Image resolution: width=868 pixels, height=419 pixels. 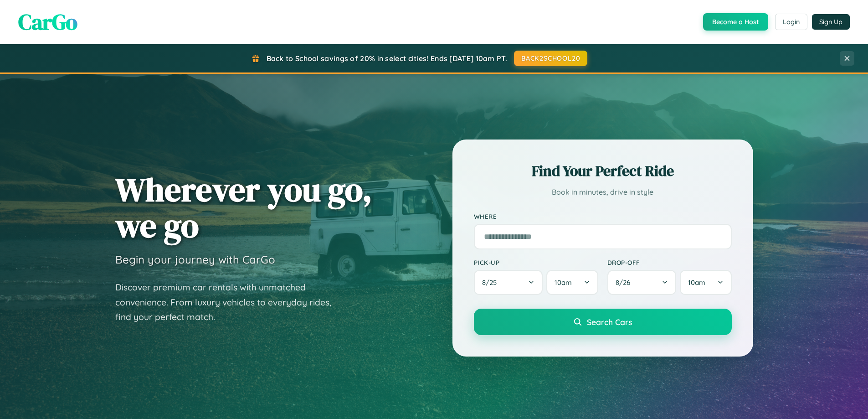 What do you see at coordinates (230, 302) in the screenshot?
I see `p: Discover premium car rentals with unmatched convenience. From luxury vehicles to everyday rides, ...` at bounding box center [230, 302].